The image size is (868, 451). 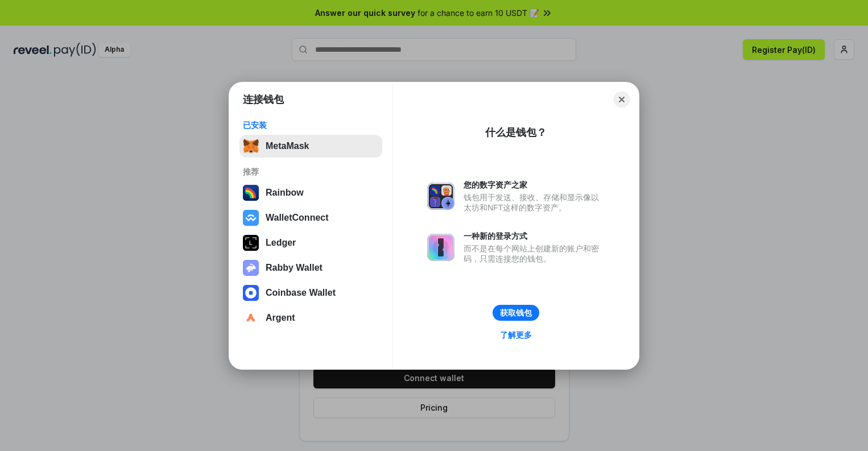 I want to click on div: 推荐, so click(x=310, y=172).